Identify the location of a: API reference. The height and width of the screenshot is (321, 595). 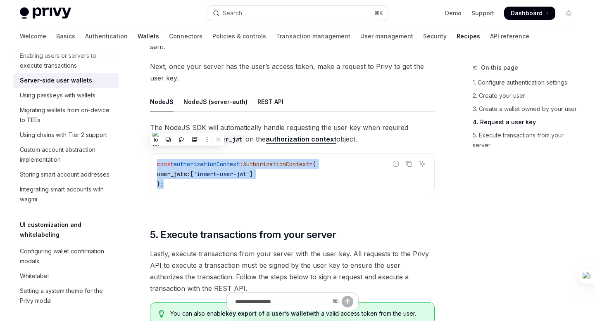
(509, 36).